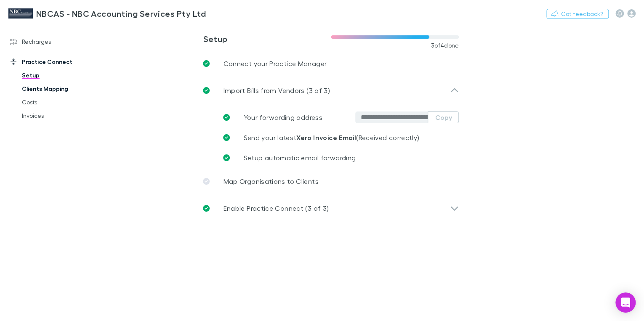 This screenshot has width=644, height=321. I want to click on button: Got Feedback?, so click(578, 14).